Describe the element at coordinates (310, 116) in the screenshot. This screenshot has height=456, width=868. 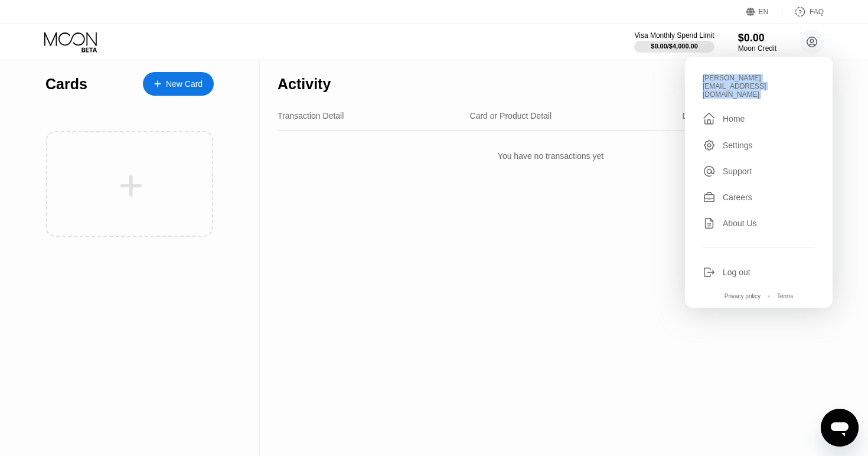
I see `div: Transaction Detail` at that location.